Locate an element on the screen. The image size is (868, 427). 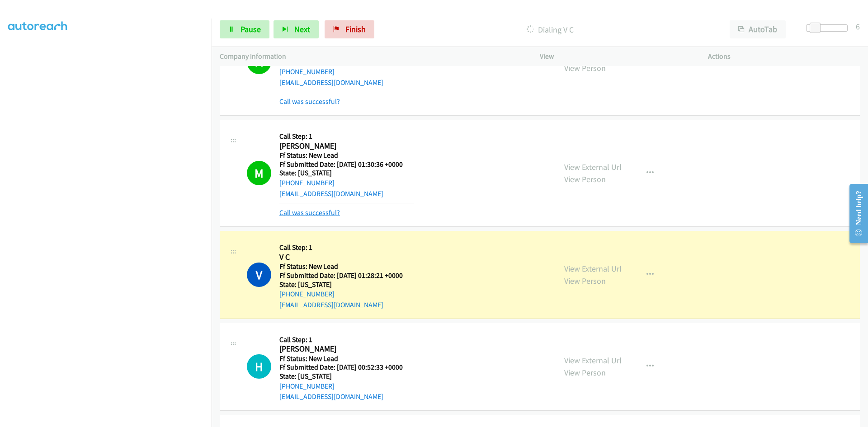
a: Finish is located at coordinates (350, 30).